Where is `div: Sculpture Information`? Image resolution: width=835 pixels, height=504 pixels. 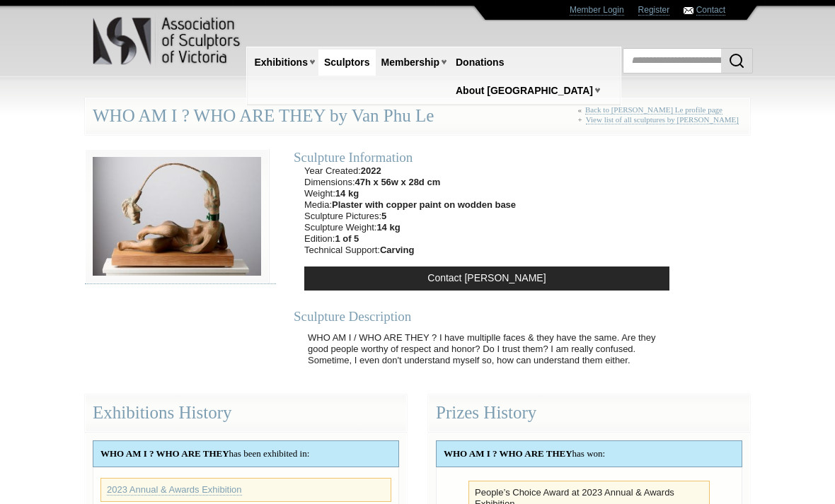
div: Sculpture Information is located at coordinates (487, 157).